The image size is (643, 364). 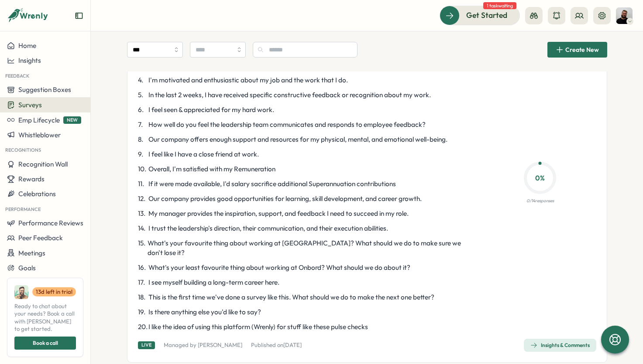 I want to click on span: Is there anything else you'd like to say?, so click(x=205, y=312).